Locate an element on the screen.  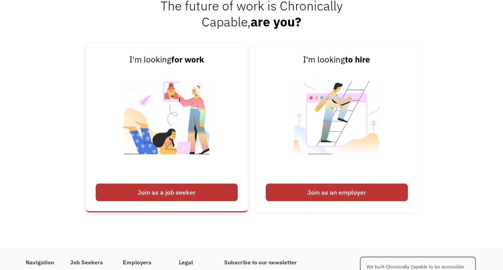
a: I'm lookingfor workJoin as a job seeker is located at coordinates (167, 128).